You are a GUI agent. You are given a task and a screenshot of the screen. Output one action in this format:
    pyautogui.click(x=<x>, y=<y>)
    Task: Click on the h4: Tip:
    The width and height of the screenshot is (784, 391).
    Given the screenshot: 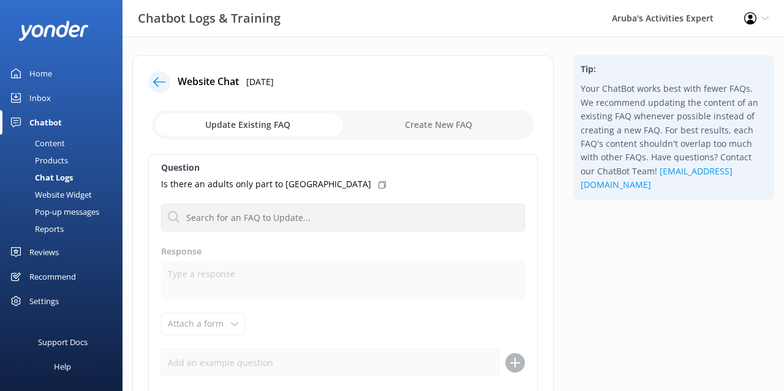 What is the action you would take?
    pyautogui.click(x=674, y=69)
    